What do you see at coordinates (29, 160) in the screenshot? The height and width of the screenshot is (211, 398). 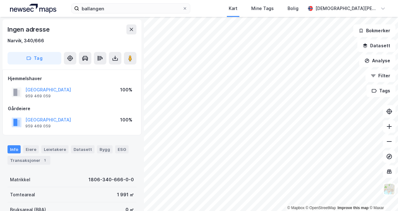 I see `div: Transaksjoner` at bounding box center [29, 160].